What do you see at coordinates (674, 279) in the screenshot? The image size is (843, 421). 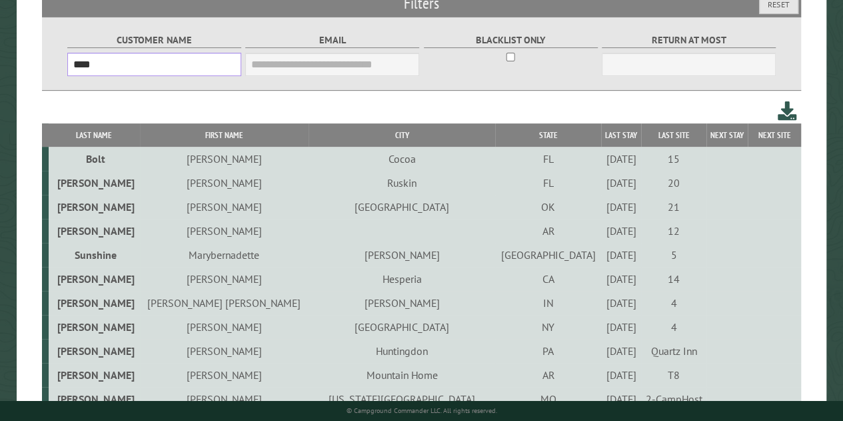 I see `td: 14` at bounding box center [674, 279].